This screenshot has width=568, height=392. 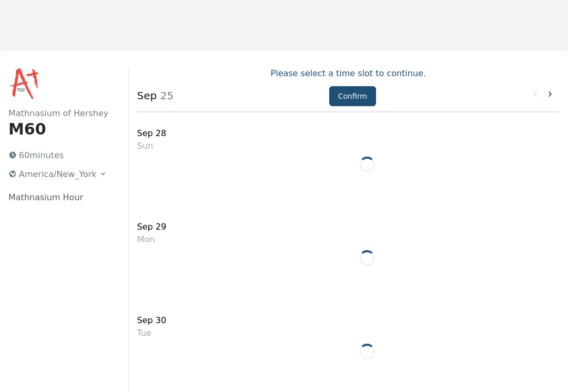 I want to click on div: Mon, so click(x=152, y=240).